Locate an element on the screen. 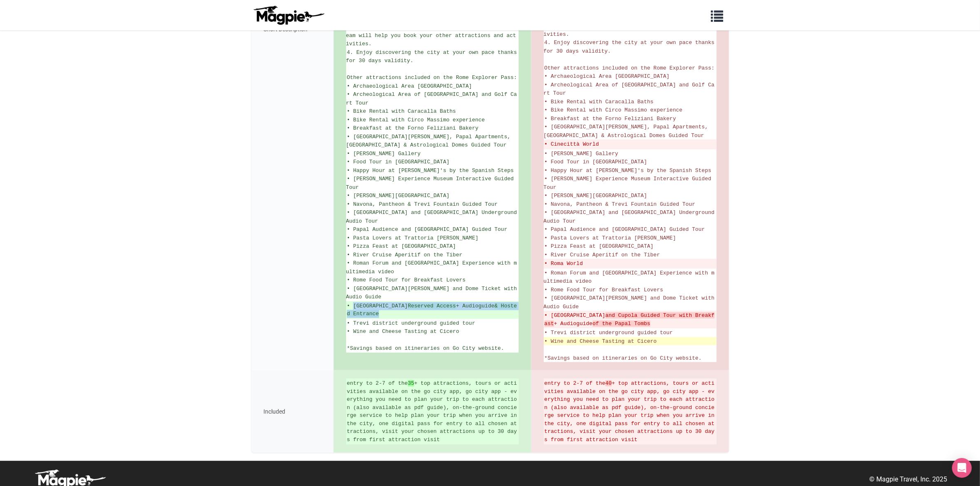 The height and width of the screenshot is (486, 980). div: Open Intercom Messenger is located at coordinates (961, 467).